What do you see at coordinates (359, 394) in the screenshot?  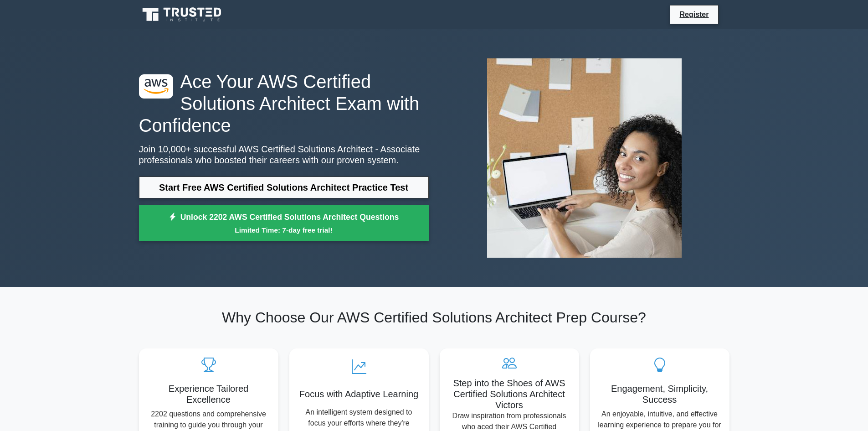 I see `h5: Focus with Adaptive Learning` at bounding box center [359, 394].